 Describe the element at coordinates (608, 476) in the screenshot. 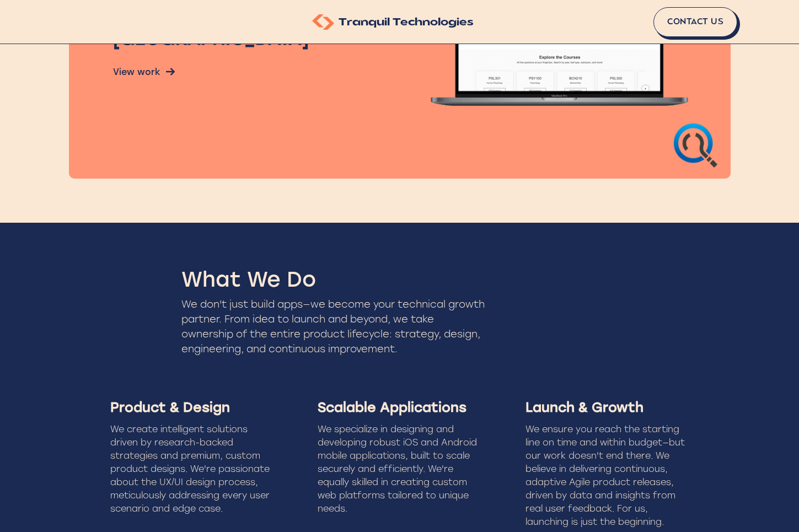

I see `div: We ensure you reach the starting line on time and within budget—but our work doesn't end there. W...` at that location.